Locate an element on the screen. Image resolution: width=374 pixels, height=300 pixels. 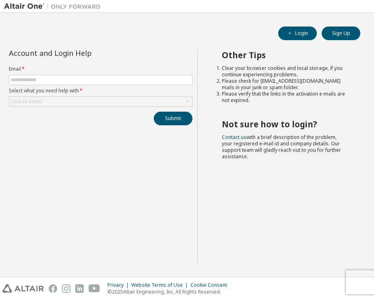
button: Sign Up is located at coordinates (341, 33).